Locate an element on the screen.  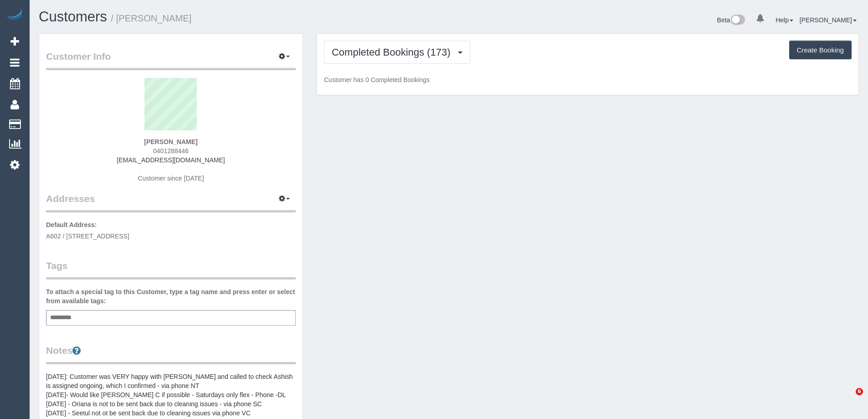
a: Automaid Logo is located at coordinates (15, 16).